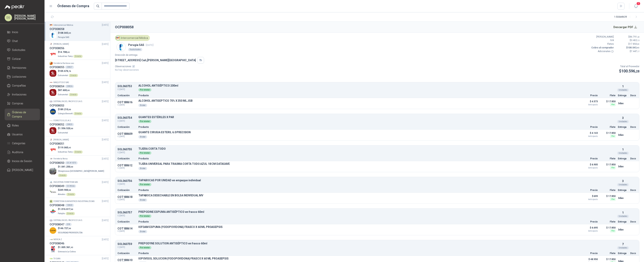  Describe the element at coordinates (61, 159) in the screenshot. I see `p: Ferretería Reina` at that location.